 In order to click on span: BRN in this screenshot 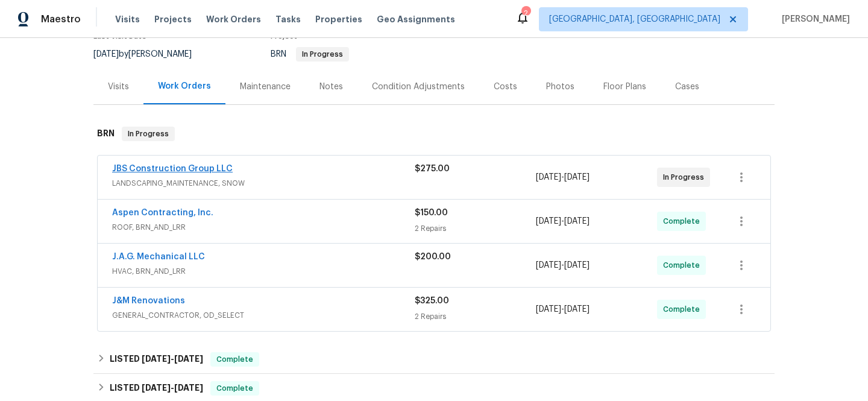, I will do `click(310, 54)`.